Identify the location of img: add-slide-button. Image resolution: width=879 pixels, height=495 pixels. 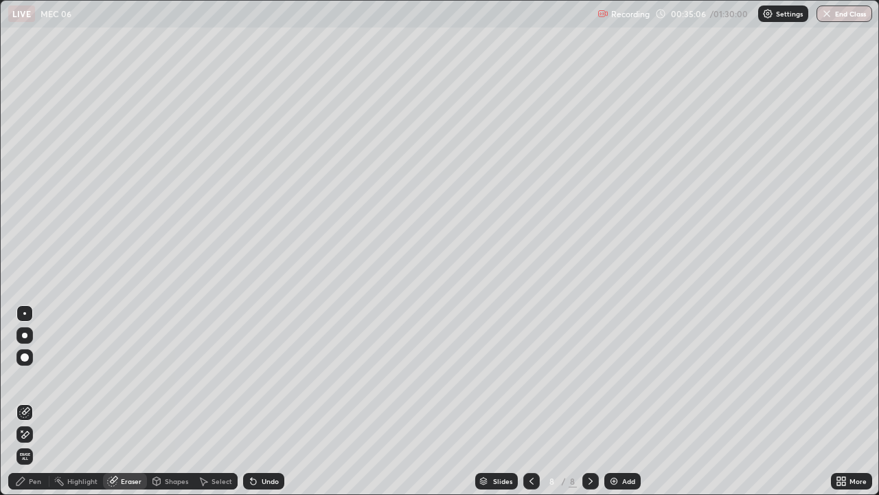
(614, 481).